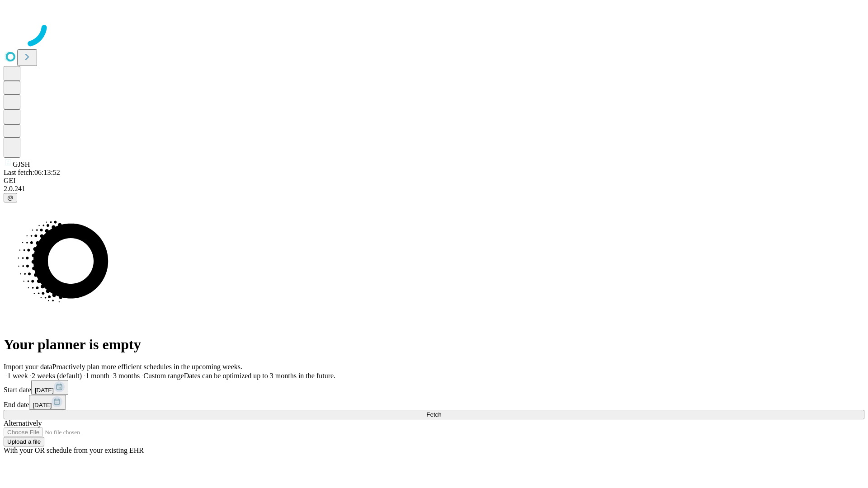 Image resolution: width=868 pixels, height=488 pixels. Describe the element at coordinates (57, 376) in the screenshot. I see `span: 2 weeks (default)` at that location.